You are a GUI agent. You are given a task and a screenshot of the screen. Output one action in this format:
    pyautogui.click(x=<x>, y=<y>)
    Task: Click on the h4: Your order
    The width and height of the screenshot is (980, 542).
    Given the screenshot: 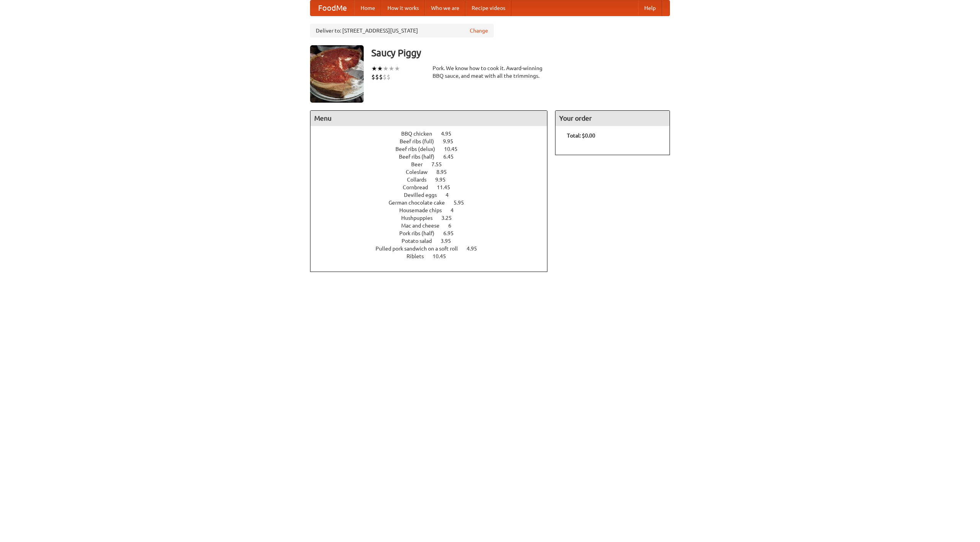 What is the action you would take?
    pyautogui.click(x=612, y=118)
    